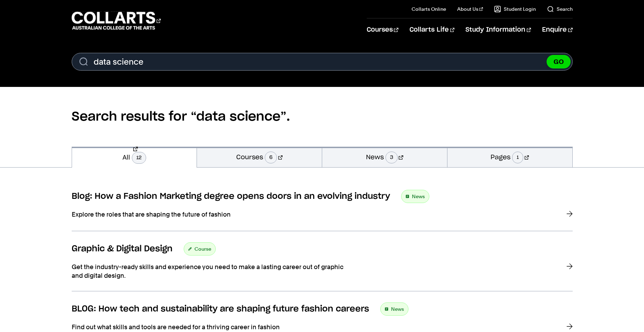  Describe the element at coordinates (211, 214) in the screenshot. I see `p: Explore the roles that are shaping the future of fashion` at that location.